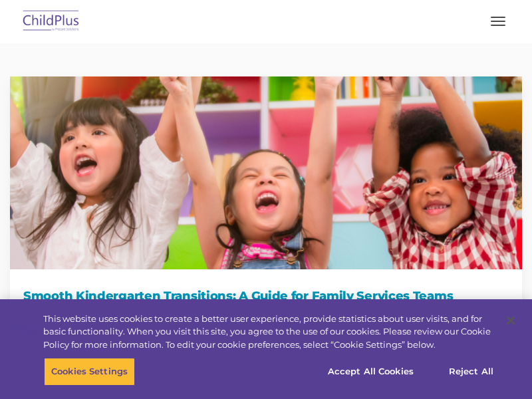 This screenshot has height=399, width=532. What do you see at coordinates (269, 332) in the screenshot?
I see `div: This website uses cookies to create a better user experience, provide statistics about user visit...` at bounding box center [269, 332].